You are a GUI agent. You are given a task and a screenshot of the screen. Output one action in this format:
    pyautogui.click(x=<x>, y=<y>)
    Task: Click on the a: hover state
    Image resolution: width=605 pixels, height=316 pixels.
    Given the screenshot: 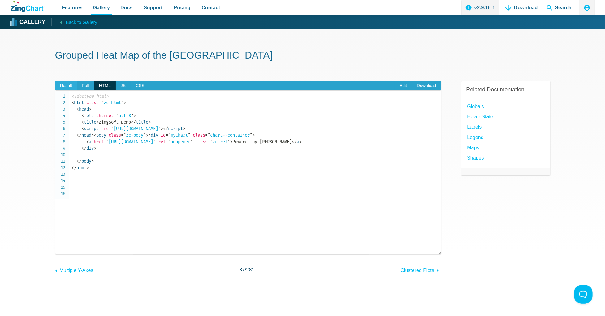 What is the action you would take?
    pyautogui.click(x=481, y=116)
    